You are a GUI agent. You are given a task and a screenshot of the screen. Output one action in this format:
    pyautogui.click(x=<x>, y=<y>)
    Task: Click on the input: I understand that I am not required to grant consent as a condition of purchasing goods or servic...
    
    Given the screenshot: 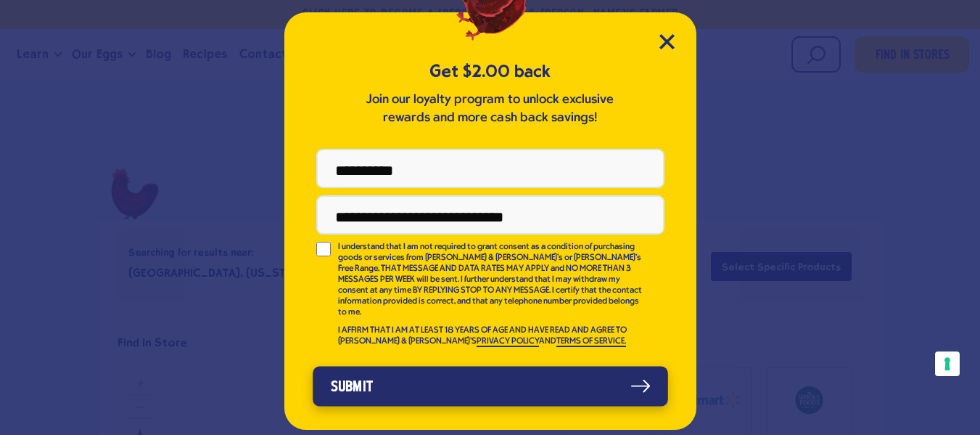 What is the action you would take?
    pyautogui.click(x=324, y=249)
    